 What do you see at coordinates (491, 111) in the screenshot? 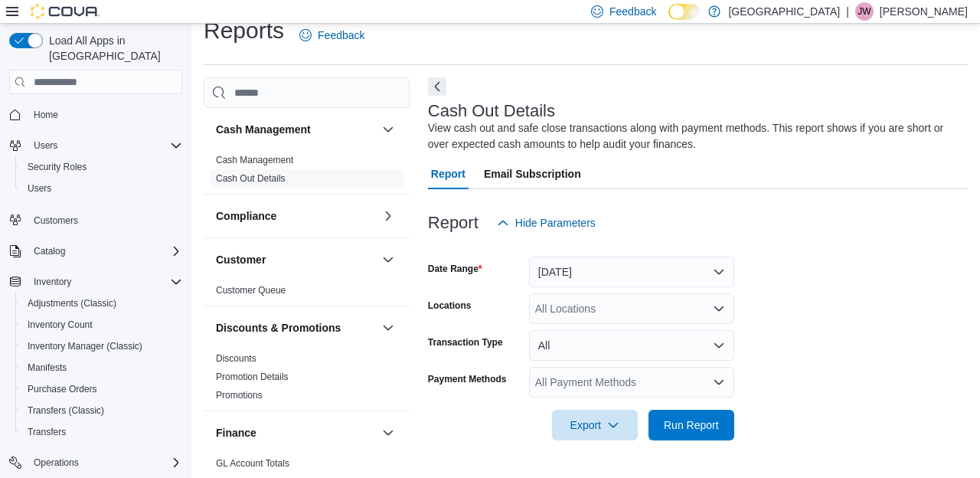
I see `h3: Cash Out Details` at bounding box center [491, 111].